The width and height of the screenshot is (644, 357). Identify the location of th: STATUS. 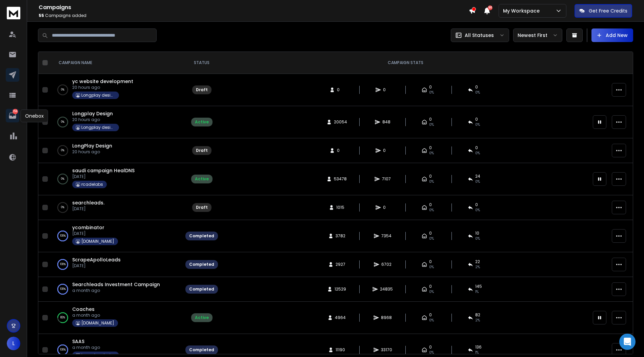
(202, 62).